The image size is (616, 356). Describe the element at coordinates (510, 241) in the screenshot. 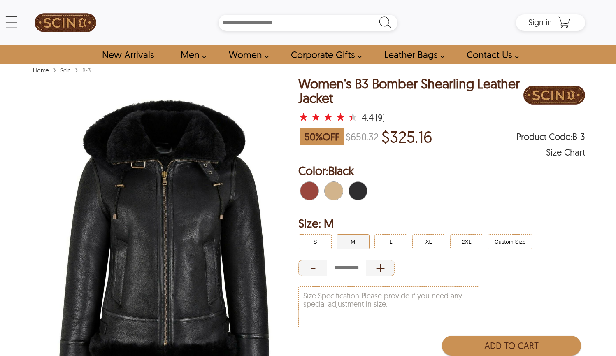

I see `button: Click to select Custom Size` at that location.